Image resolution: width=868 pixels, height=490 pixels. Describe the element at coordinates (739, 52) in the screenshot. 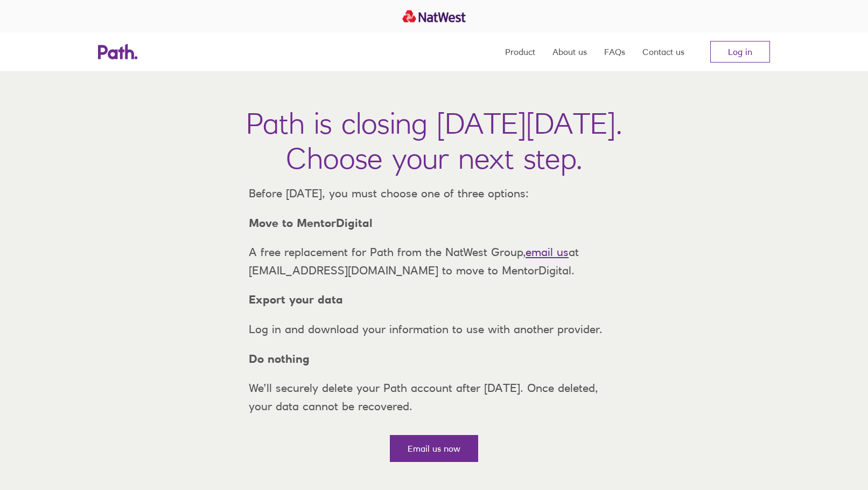

I see `a: Log in` at that location.